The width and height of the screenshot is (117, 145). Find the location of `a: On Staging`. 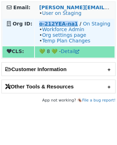

a: On Staging is located at coordinates (97, 24).